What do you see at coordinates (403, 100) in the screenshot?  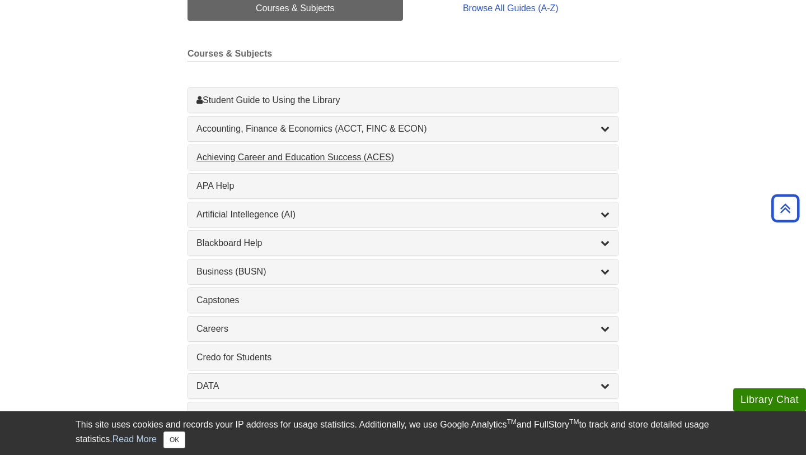 I see `div: Student Guide to Using the Library` at bounding box center [403, 100].